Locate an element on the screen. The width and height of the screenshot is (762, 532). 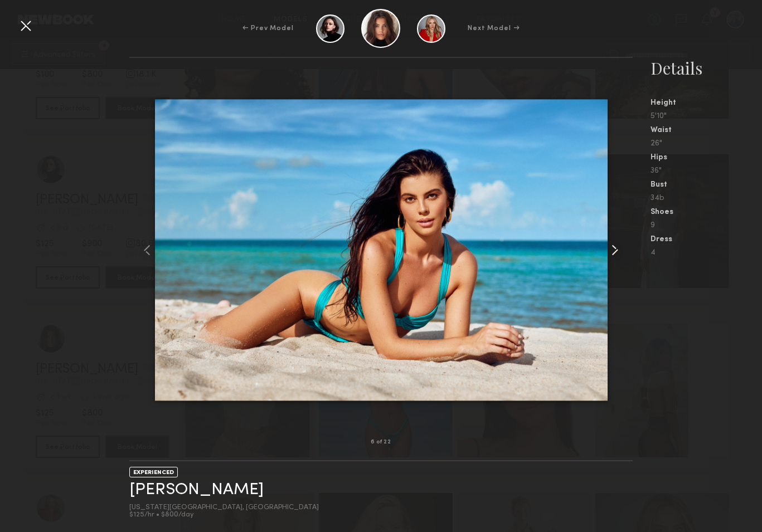
div: 6 of 22 is located at coordinates (381, 442).